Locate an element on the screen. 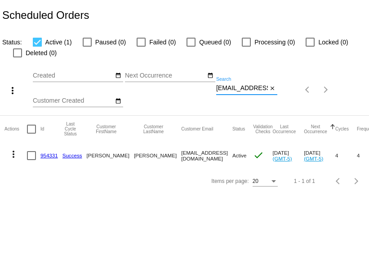  input: Created is located at coordinates (73, 76).